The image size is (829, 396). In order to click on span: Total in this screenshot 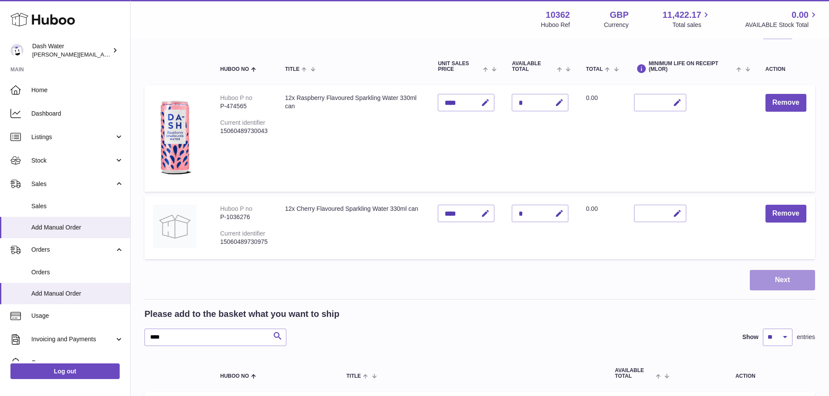, I will do `click(594, 69)`.